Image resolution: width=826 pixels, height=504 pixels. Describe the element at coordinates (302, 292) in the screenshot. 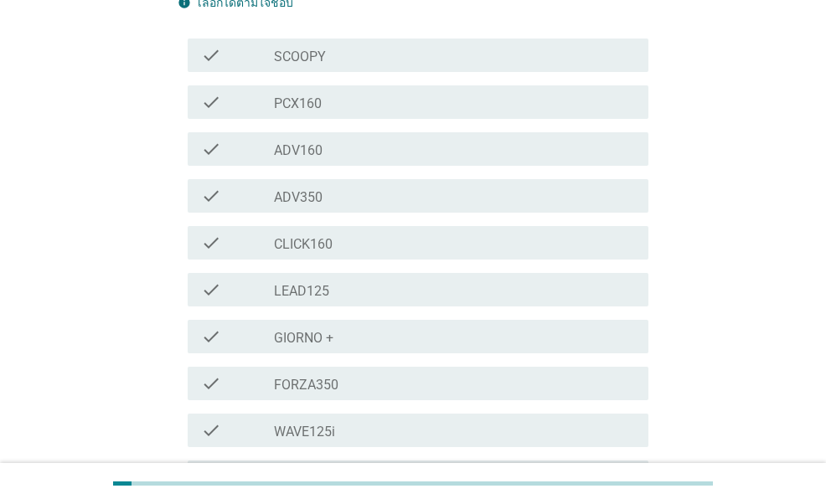

I see `label: LEAD125` at that location.